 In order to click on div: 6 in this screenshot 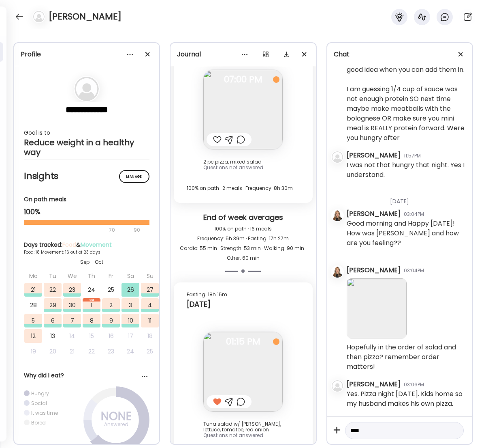, I will do `click(52, 320)`.